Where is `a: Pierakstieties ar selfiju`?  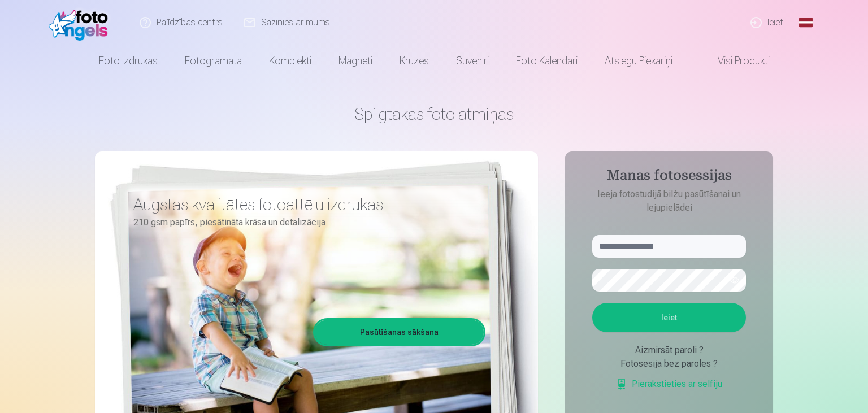
a: Pierakstieties ar selfiju is located at coordinates (669, 385).